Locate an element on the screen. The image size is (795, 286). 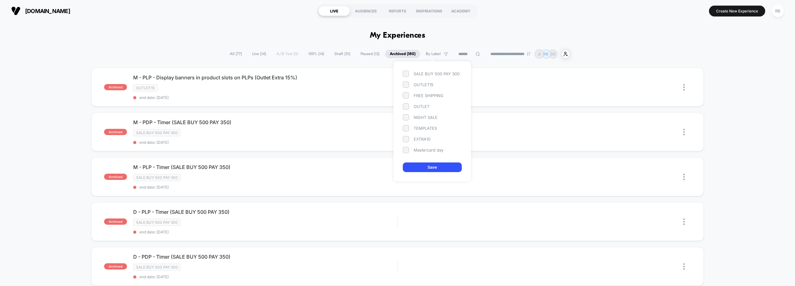
button: RB is located at coordinates (778, 11).